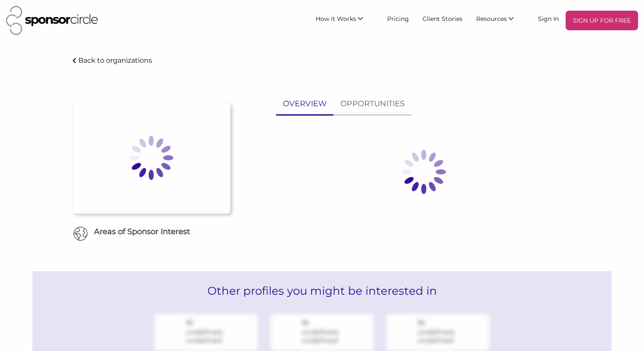 Image resolution: width=644 pixels, height=351 pixels. What do you see at coordinates (372, 103) in the screenshot?
I see `p: OPPORTUNITIES` at bounding box center [372, 103].